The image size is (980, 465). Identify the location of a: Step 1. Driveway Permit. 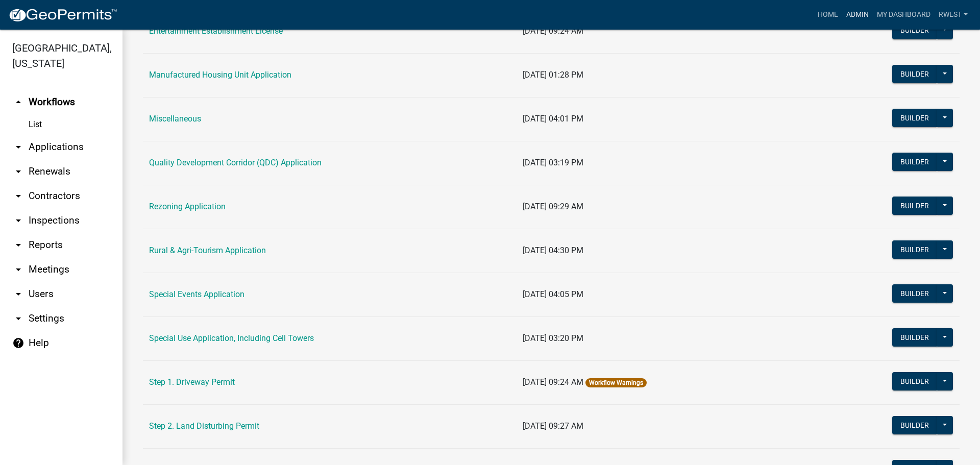
(192, 381).